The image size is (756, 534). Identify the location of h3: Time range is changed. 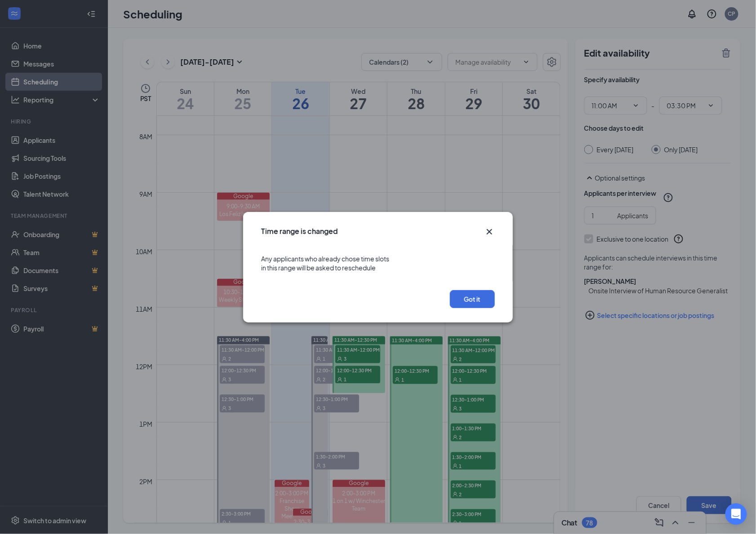
(299, 231).